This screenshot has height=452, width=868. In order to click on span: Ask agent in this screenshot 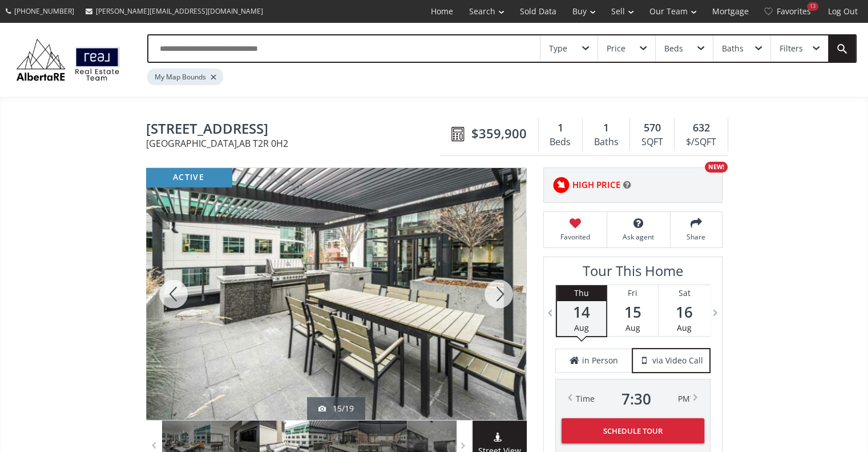, I will do `click(639, 236)`.